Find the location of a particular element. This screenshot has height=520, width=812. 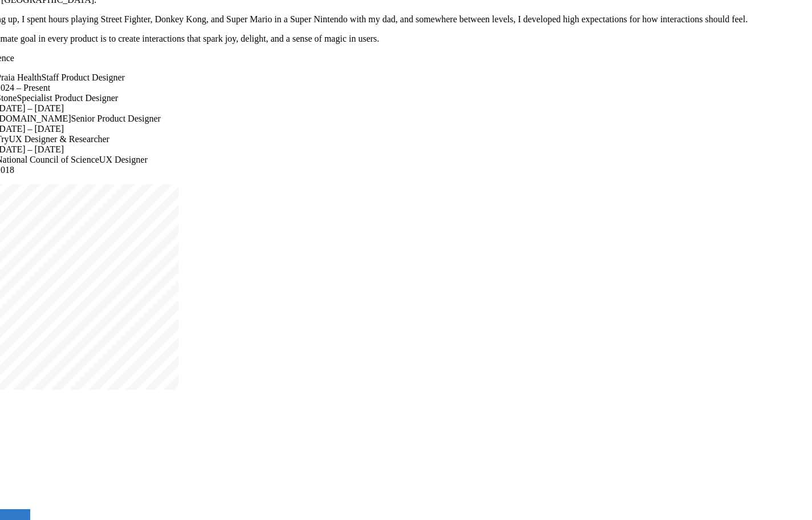

span: Senior Product Designer is located at coordinates (116, 118).